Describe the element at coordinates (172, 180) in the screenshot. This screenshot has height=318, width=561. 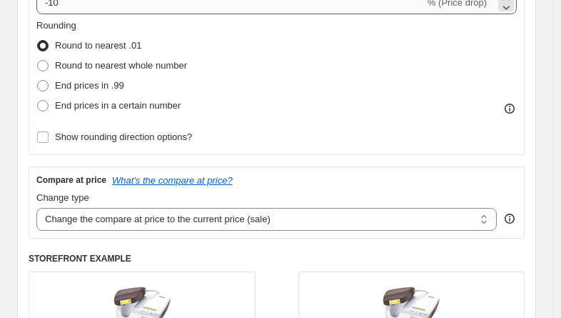
I see `i: What's the compare at price?` at that location.